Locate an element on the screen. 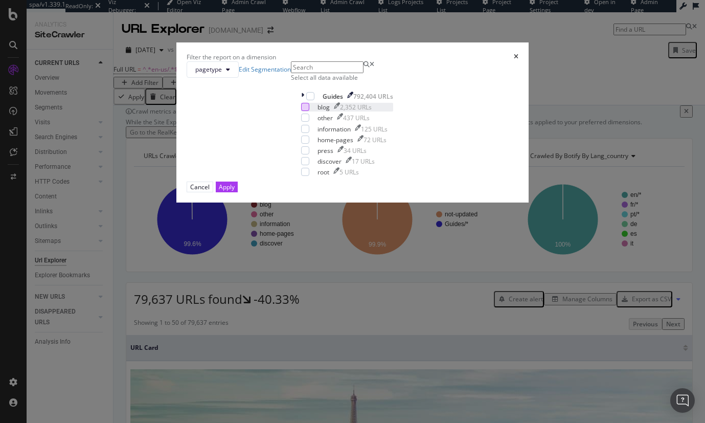 Image resolution: width=705 pixels, height=423 pixels. div: 34 URLs is located at coordinates (355, 150).